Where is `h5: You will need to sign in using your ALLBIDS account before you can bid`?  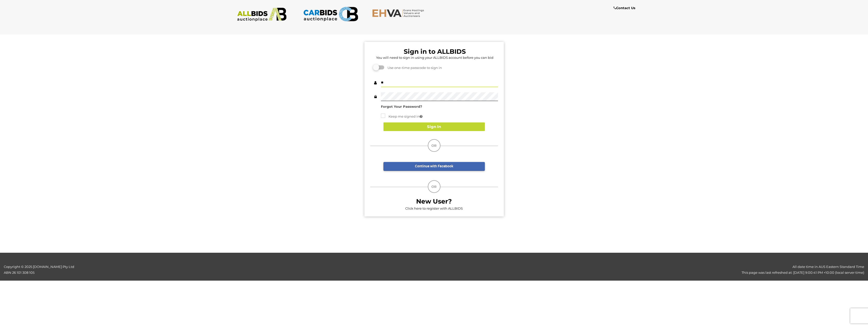
h5: You will need to sign in using your ALLBIDS account before you can bid is located at coordinates (435, 57).